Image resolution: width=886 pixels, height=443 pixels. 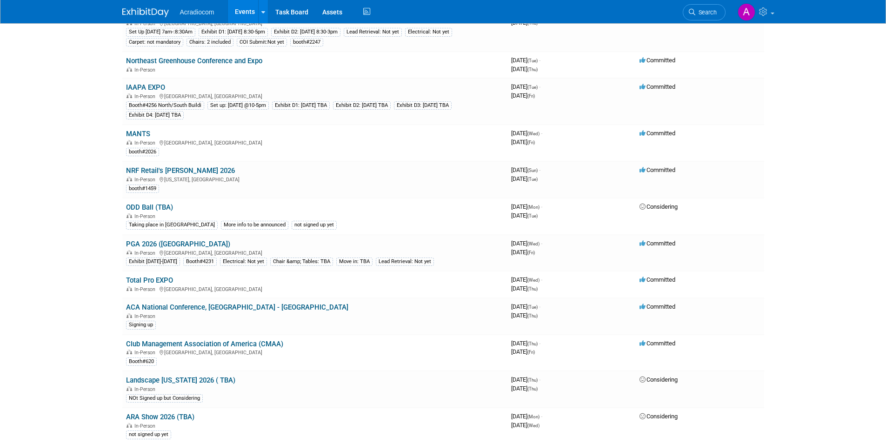 What do you see at coordinates (205, 344) in the screenshot?
I see `a: Club Management Association of America (CMAA)` at bounding box center [205, 344].